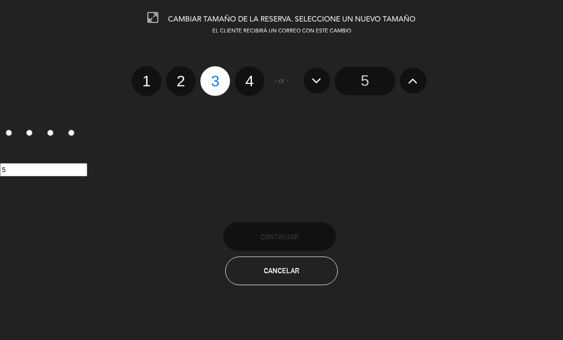 Image resolution: width=563 pixels, height=340 pixels. What do you see at coordinates (29, 133) in the screenshot?
I see `input: 2` at bounding box center [29, 133].